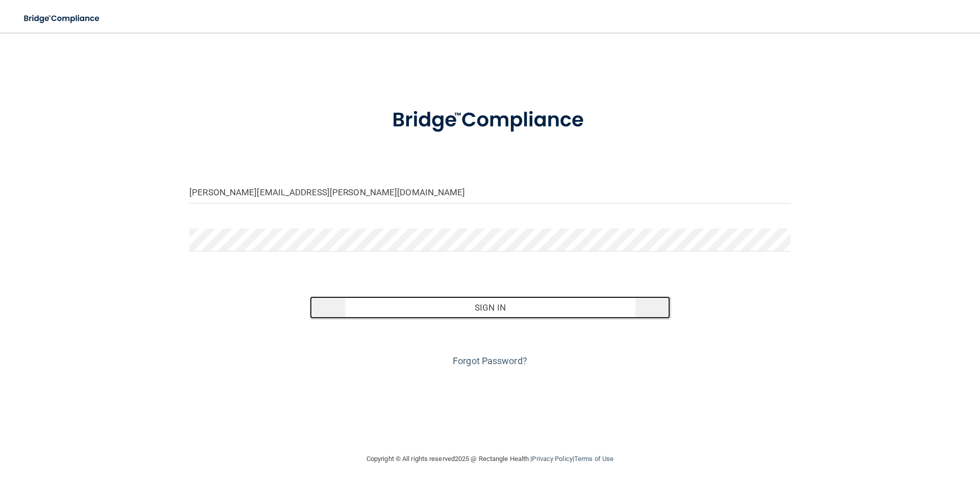 This screenshot has height=486, width=980. Describe the element at coordinates (552, 459) in the screenshot. I see `a: Privacy Policy` at that location.